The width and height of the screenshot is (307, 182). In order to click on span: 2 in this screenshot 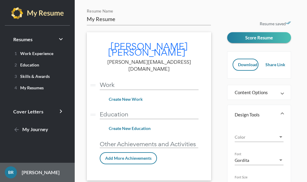, I will do `click(16, 65)`.